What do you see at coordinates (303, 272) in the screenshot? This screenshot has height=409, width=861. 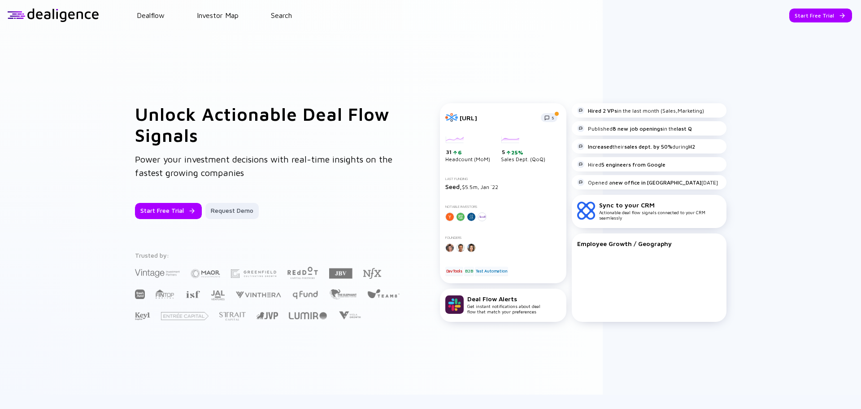 I see `img: Red Dot Capital Partners` at bounding box center [303, 272].